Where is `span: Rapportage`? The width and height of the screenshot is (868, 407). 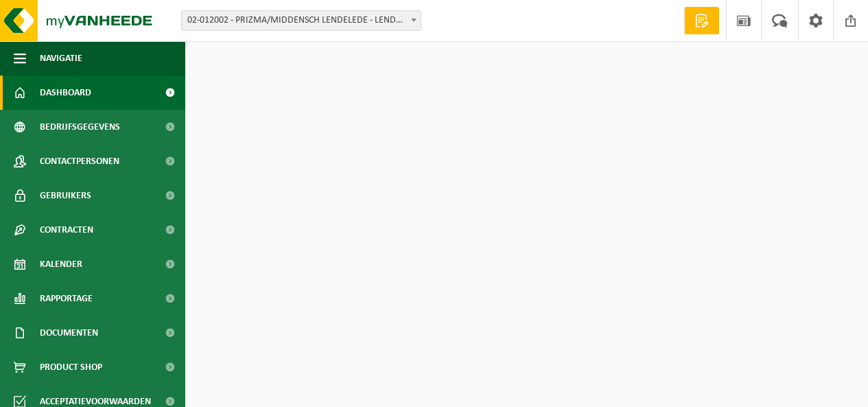
span: Rapportage is located at coordinates (66, 298).